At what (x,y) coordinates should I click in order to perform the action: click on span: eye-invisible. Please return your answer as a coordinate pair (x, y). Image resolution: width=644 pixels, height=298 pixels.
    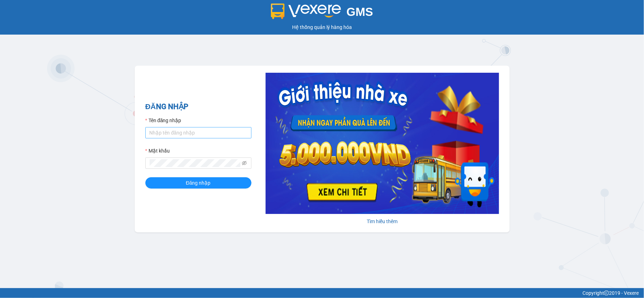
    Looking at the image, I should click on (244, 163).